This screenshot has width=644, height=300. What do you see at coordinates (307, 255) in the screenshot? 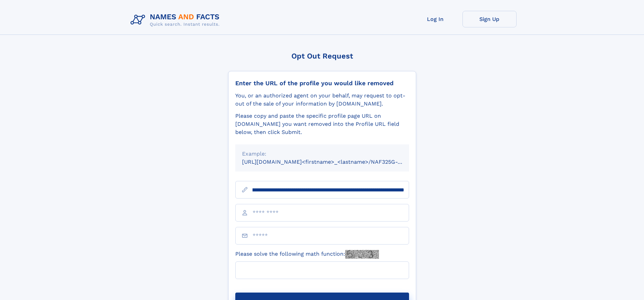
I see `label: Please solve the following math function:` at bounding box center [307, 255].